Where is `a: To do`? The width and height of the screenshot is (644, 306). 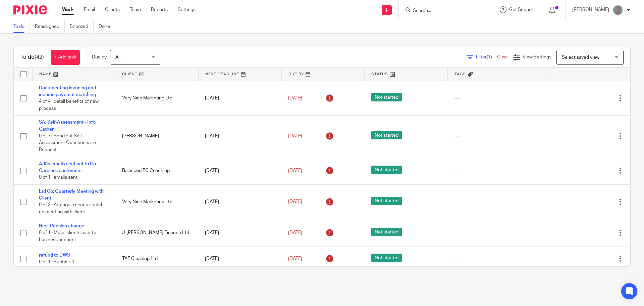 a: To do is located at coordinates (22, 27).